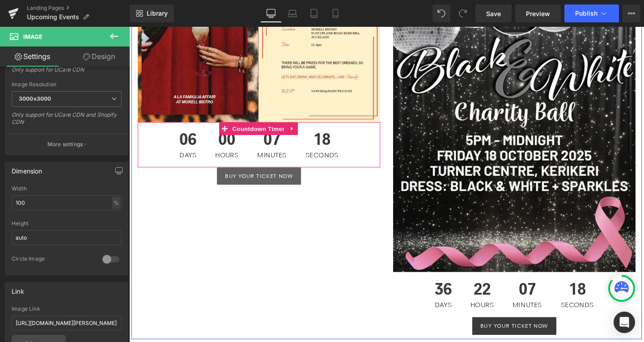  I want to click on span: 36, so click(330, 278).